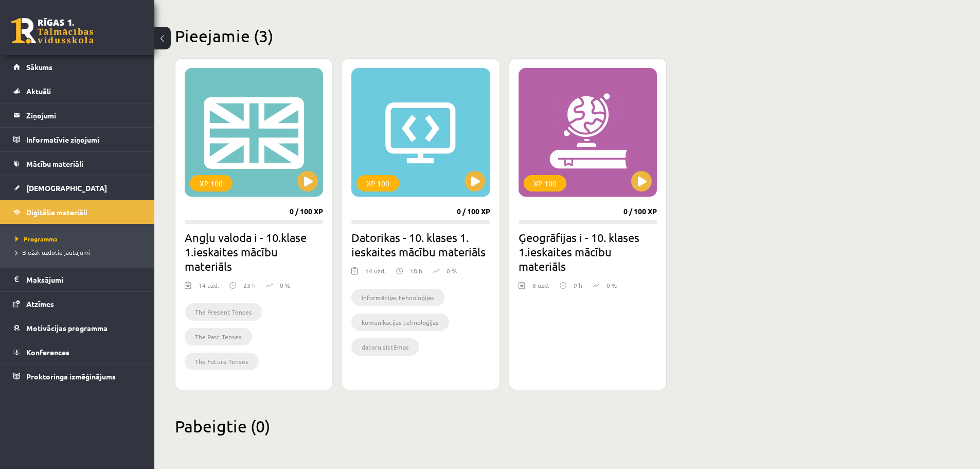 The width and height of the screenshot is (980, 469). I want to click on span: Digitālie materiāli, so click(56, 212).